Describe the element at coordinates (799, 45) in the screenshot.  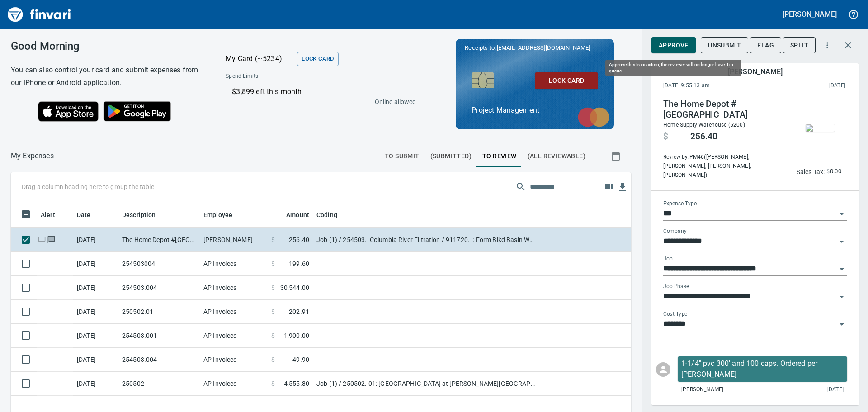
I see `button: Split` at that location.